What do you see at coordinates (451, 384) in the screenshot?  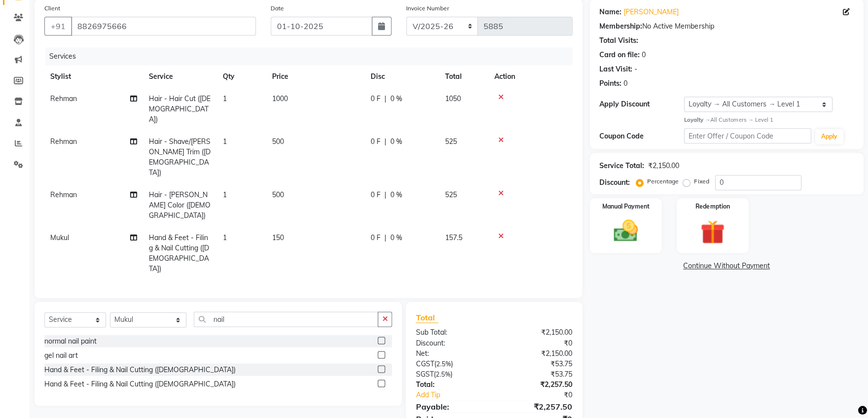 I see `div: Total:` at bounding box center [451, 384].